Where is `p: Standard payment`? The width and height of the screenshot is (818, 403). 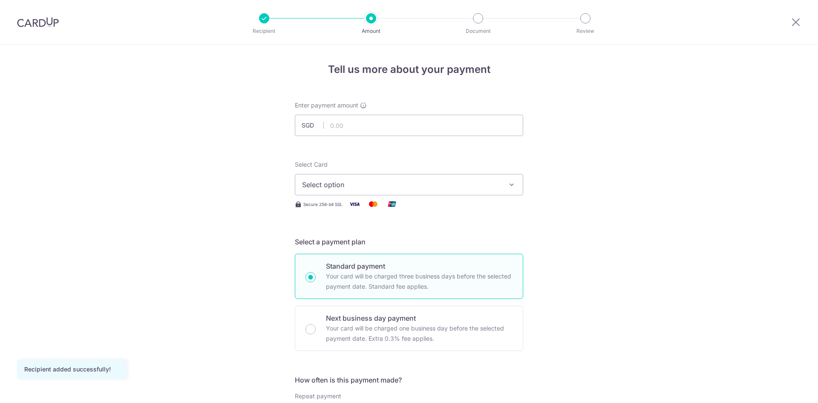
p: Standard payment is located at coordinates (419, 266).